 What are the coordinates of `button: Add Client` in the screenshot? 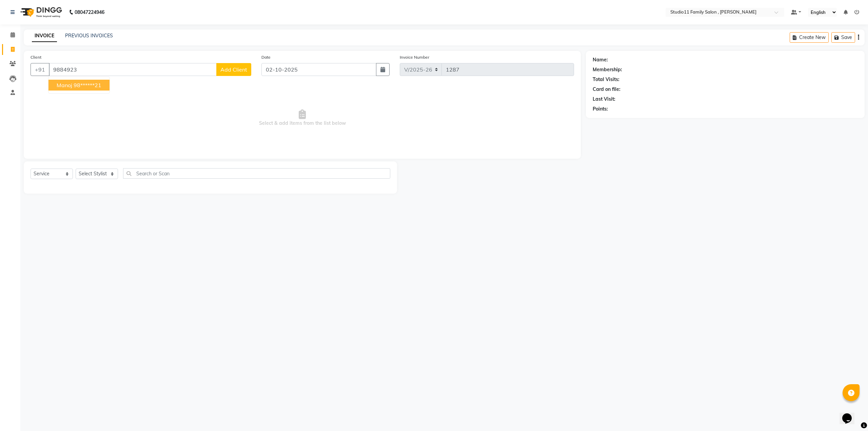 It's located at (234, 70).